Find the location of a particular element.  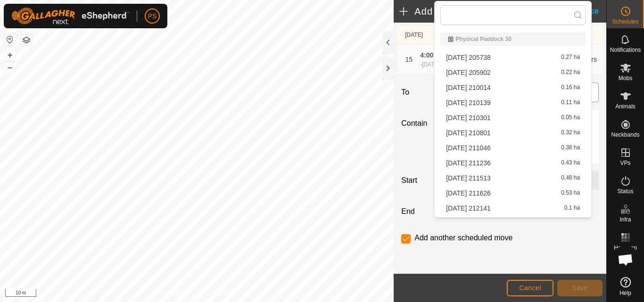

button: Map Layers is located at coordinates (26, 40).